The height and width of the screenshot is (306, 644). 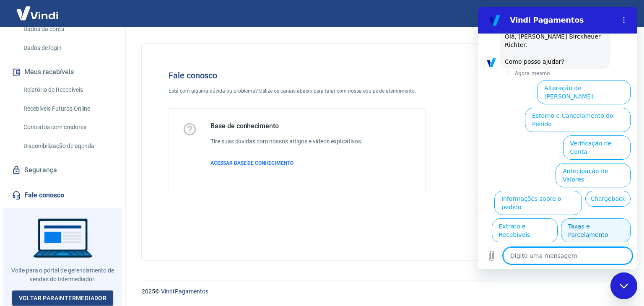 I want to click on button: Verificação de Conta, so click(x=119, y=141).